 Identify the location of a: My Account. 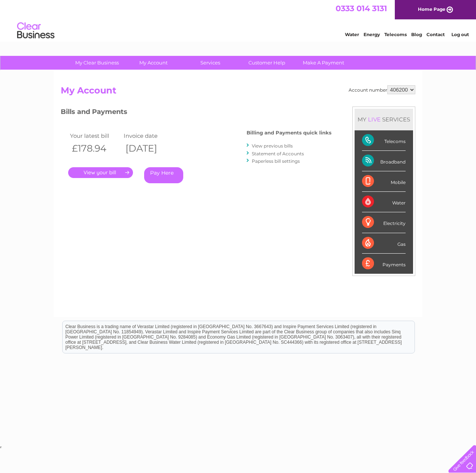
(153, 63).